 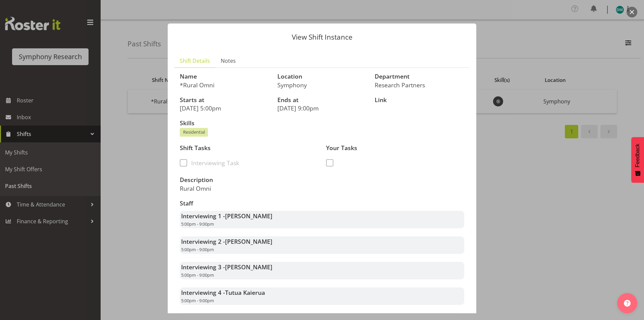 I want to click on h3: Location, so click(x=322, y=76).